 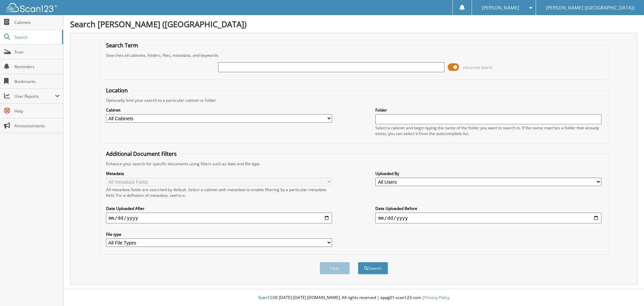 What do you see at coordinates (353, 100) in the screenshot?
I see `div: Optionally limit your search to a particular cabinet or folder` at bounding box center [353, 100].